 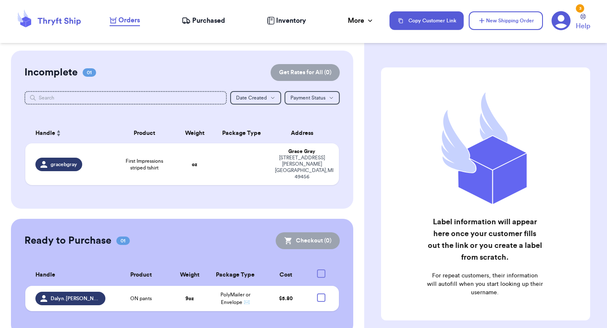 What do you see at coordinates (286, 275) in the screenshot?
I see `th: Cost` at bounding box center [286, 275].